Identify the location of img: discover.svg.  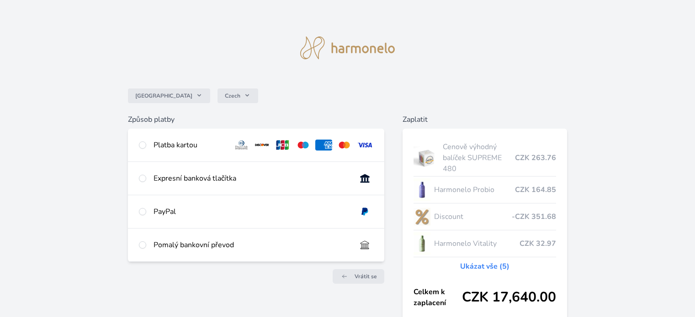
(262, 145).